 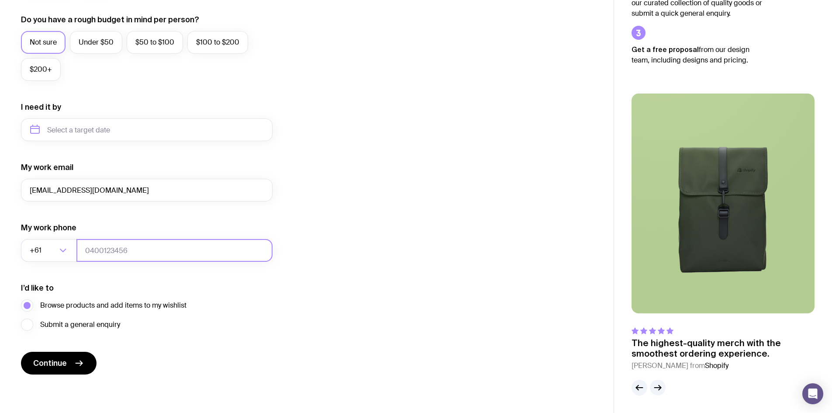 I want to click on label: I’d like to, so click(x=37, y=288).